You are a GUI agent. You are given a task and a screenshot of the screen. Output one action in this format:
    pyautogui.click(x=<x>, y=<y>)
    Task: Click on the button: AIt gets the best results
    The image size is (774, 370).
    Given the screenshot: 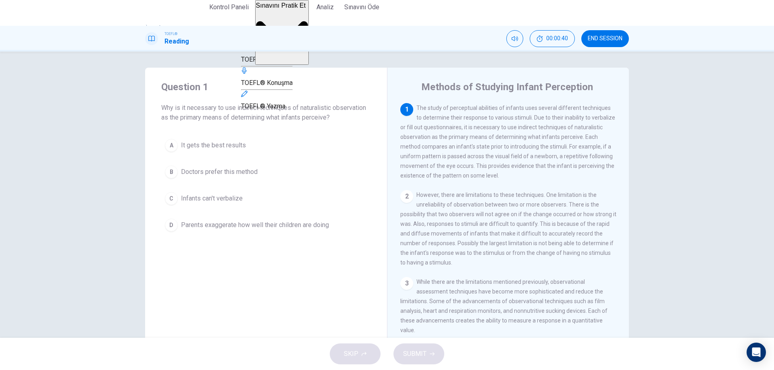 What is the action you would take?
    pyautogui.click(x=266, y=145)
    